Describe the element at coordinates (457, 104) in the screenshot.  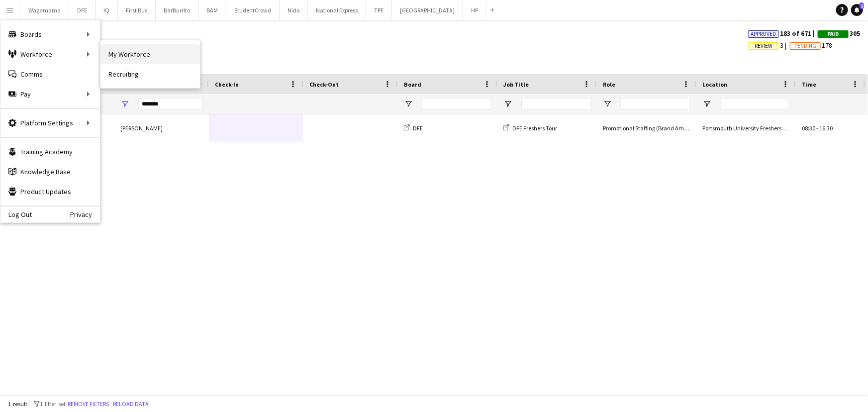
I see `input: Board Filter Input` at that location.